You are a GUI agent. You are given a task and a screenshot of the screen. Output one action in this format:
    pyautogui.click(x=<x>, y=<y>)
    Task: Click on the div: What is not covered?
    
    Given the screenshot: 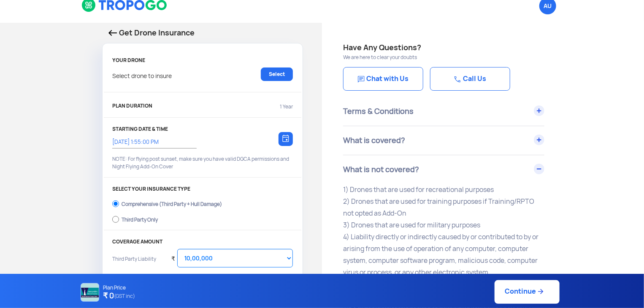 What is the action you would take?
    pyautogui.click(x=443, y=169)
    